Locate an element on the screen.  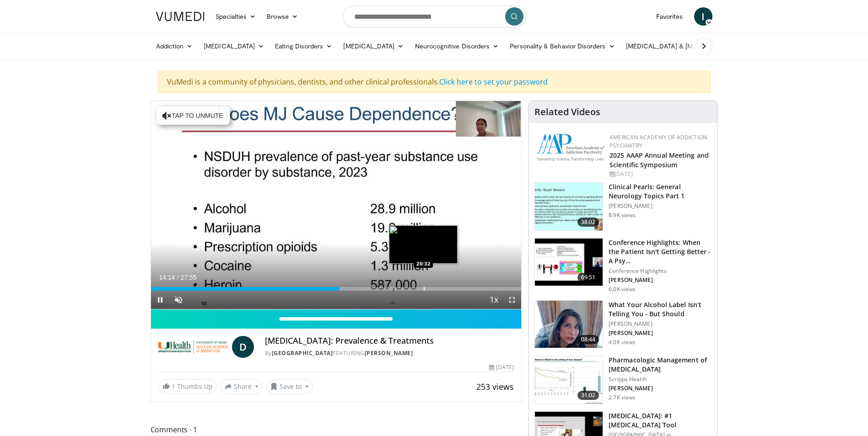
div: Progress Bar is located at coordinates (336, 289).